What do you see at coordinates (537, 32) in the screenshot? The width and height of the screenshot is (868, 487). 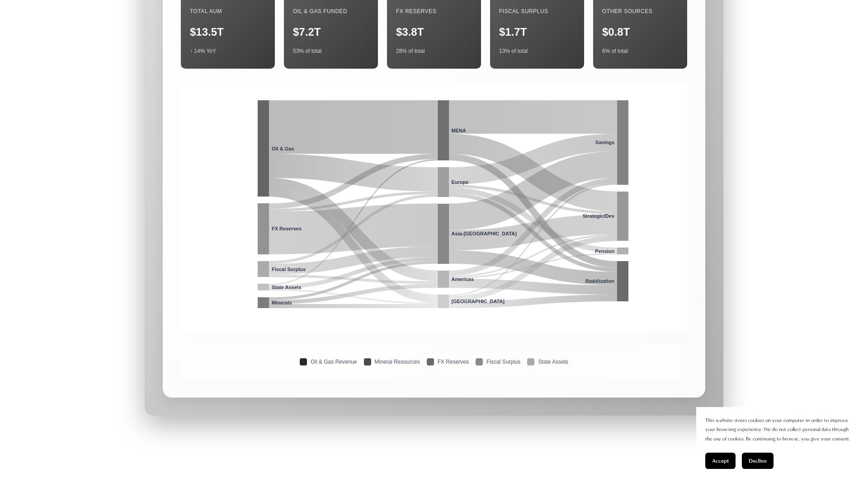 I see `div: $1.7T` at bounding box center [537, 32].